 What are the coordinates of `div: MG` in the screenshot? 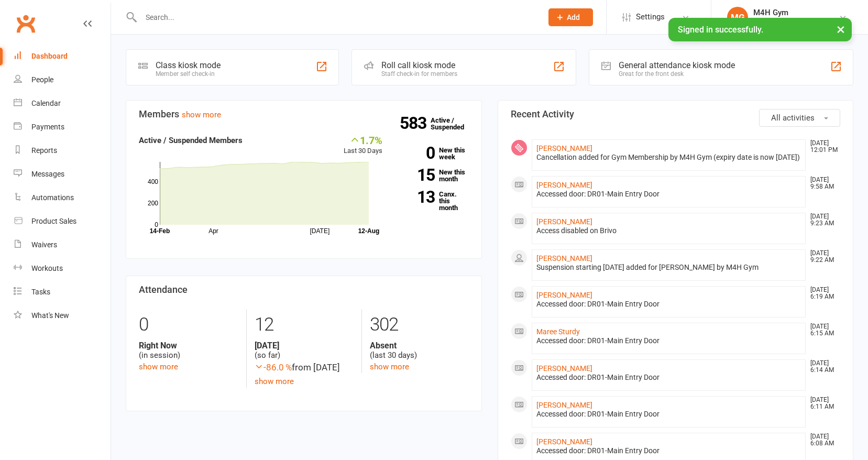 It's located at (737, 17).